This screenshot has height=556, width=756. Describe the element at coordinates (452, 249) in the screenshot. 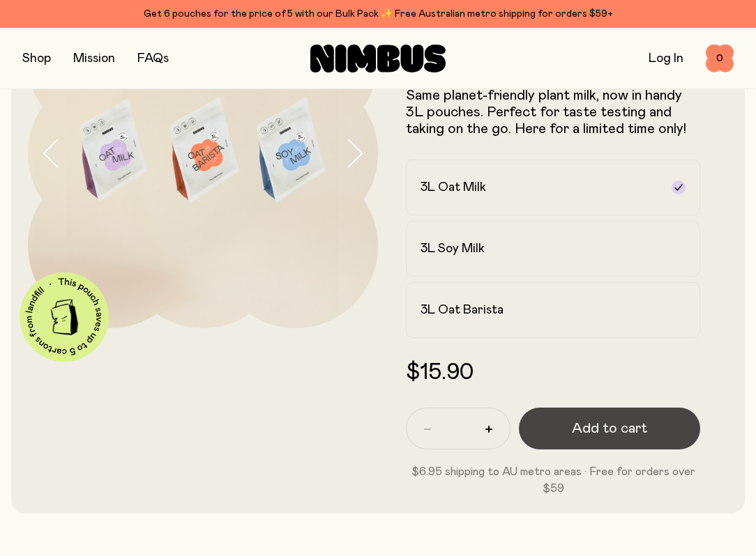

I see `h2: 3L Soy Milk` at that location.